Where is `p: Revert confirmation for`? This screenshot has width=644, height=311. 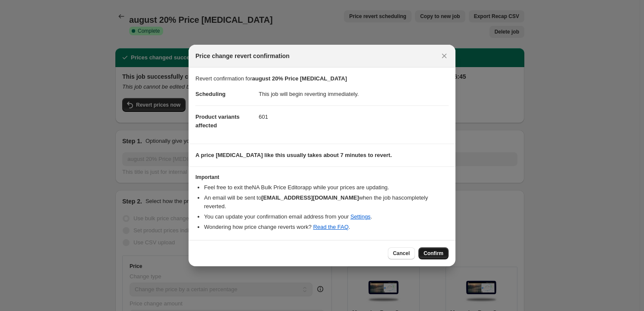
p: Revert confirmation for is located at coordinates (322, 79).